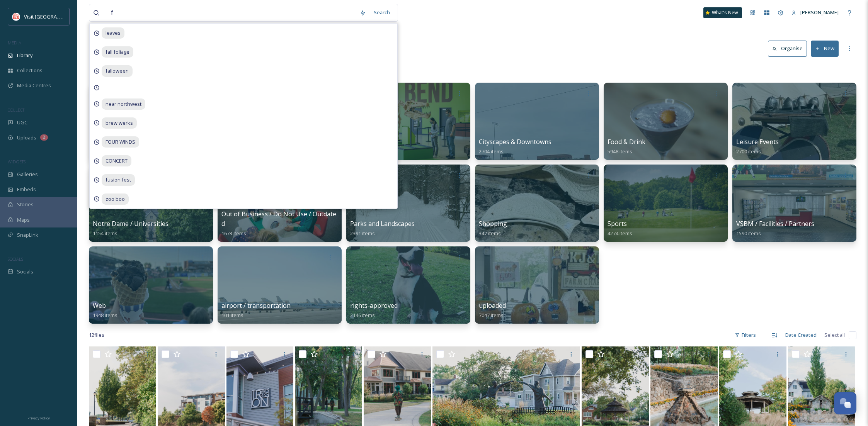 The width and height of the screenshot is (868, 426). I want to click on div: Search, so click(382, 13).